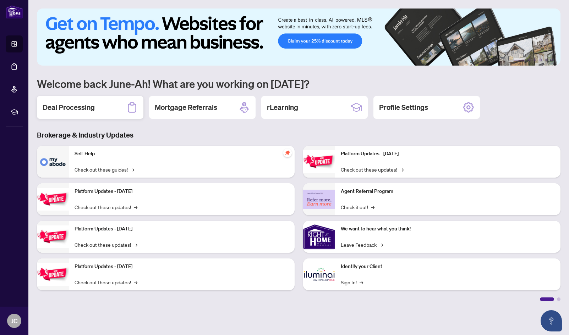 The height and width of the screenshot is (335, 569). Describe the element at coordinates (298, 135) in the screenshot. I see `h3: Brokerage & Industry Updates` at that location.